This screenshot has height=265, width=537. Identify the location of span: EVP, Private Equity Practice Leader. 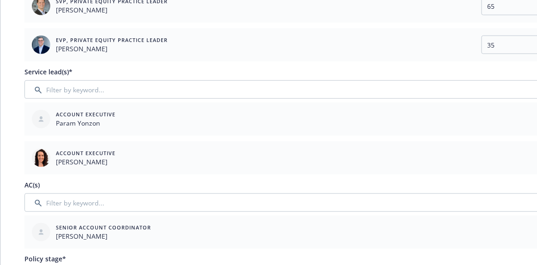
(112, 40).